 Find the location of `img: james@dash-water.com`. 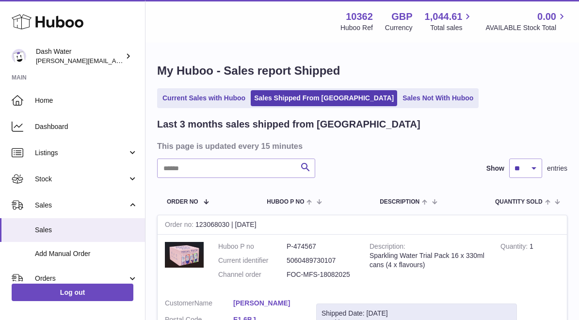

img: james@dash-water.com is located at coordinates (19, 56).